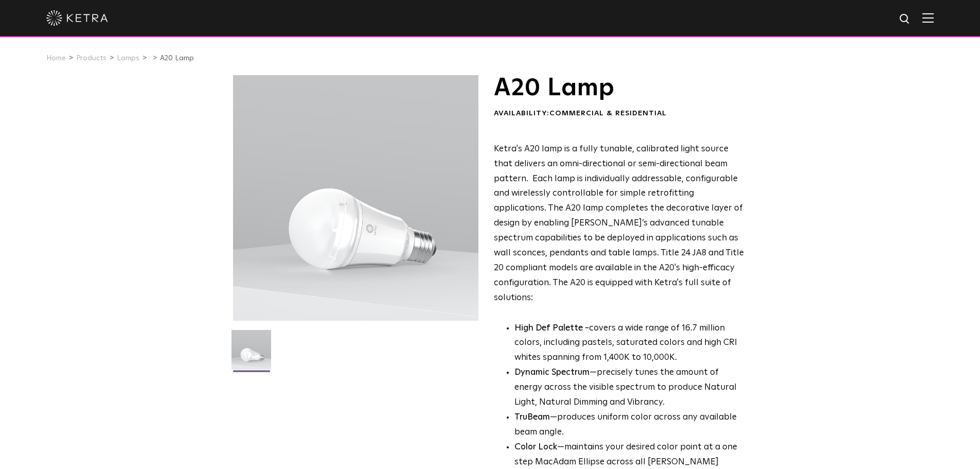 This screenshot has width=980, height=469. What do you see at coordinates (177, 59) in the screenshot?
I see `a: A20 Lamp` at bounding box center [177, 59].